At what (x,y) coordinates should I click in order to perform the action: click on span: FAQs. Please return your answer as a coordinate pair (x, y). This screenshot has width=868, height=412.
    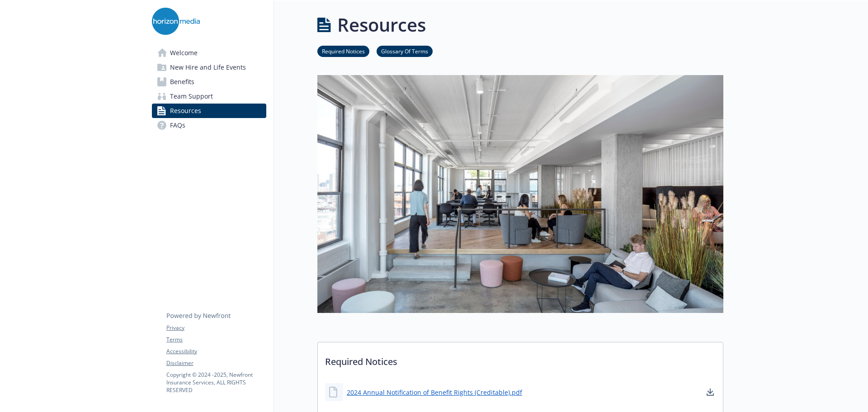
    Looking at the image, I should click on (178, 125).